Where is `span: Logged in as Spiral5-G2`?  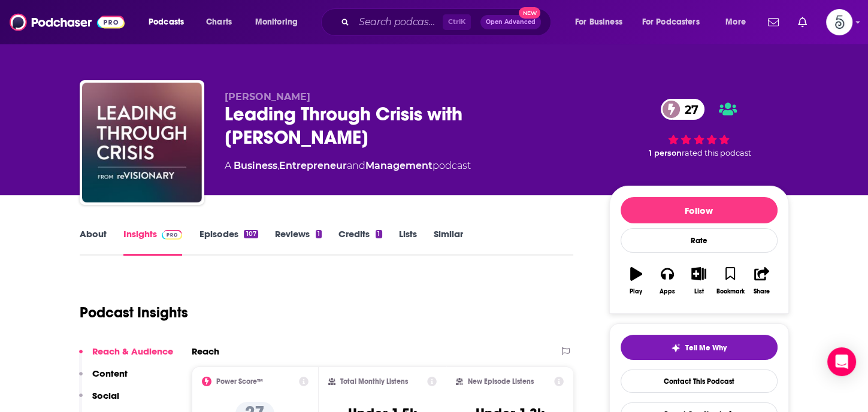 span: Logged in as Spiral5-G2 is located at coordinates (840, 22).